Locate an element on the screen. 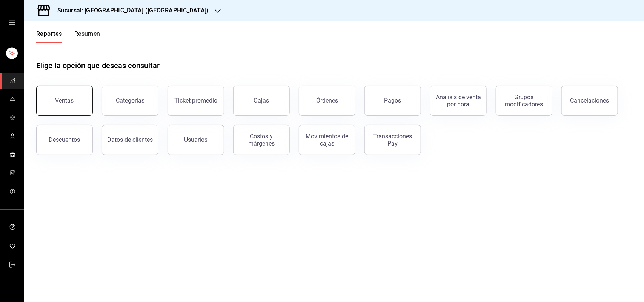 The image size is (644, 302). div: Ticket promedio is located at coordinates (196, 100).